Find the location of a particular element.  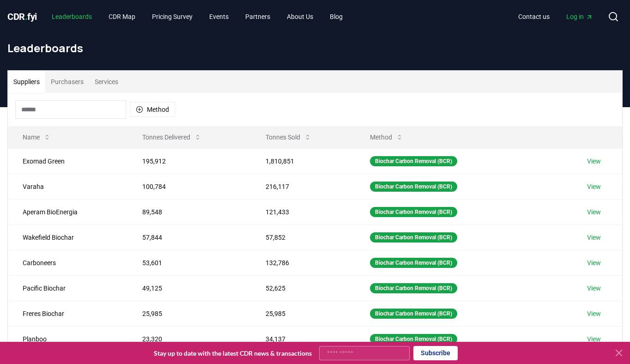

td: 121,433 is located at coordinates (303, 212).